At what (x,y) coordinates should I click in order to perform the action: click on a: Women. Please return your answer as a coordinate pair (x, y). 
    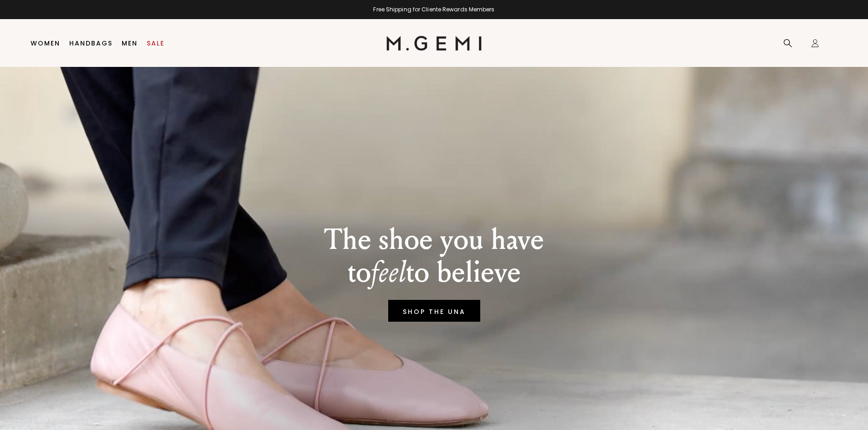
    Looking at the image, I should click on (45, 43).